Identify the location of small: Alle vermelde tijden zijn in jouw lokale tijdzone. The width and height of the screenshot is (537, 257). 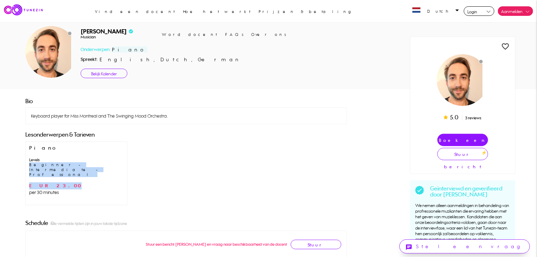
(89, 224).